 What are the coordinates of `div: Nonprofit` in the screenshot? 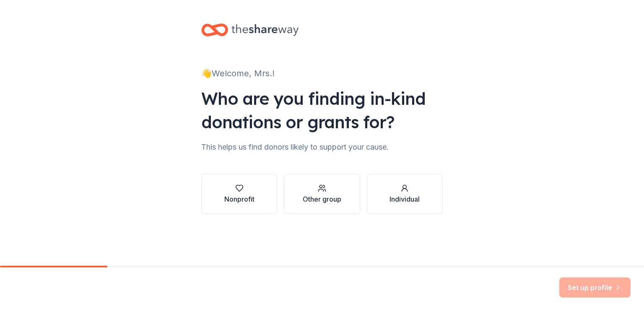 It's located at (239, 199).